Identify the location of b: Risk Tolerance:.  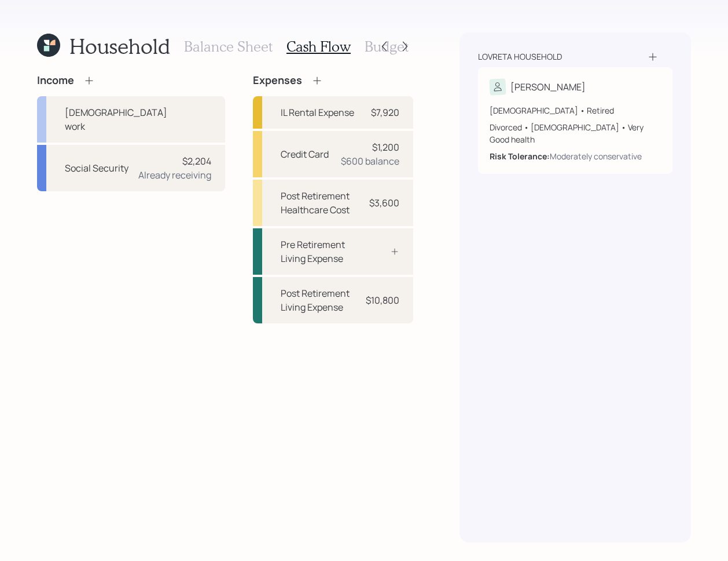
(520, 156).